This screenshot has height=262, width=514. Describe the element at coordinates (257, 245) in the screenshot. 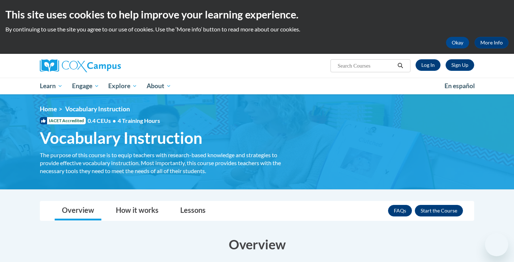

I see `h3: Overview` at that location.